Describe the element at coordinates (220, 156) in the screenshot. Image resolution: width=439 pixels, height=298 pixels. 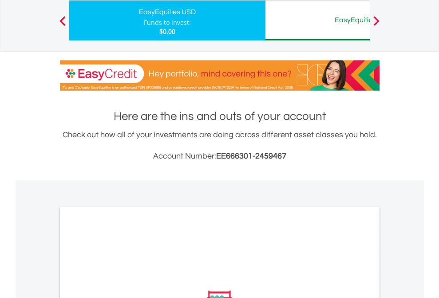
I see `h3: Account Number:` at that location.